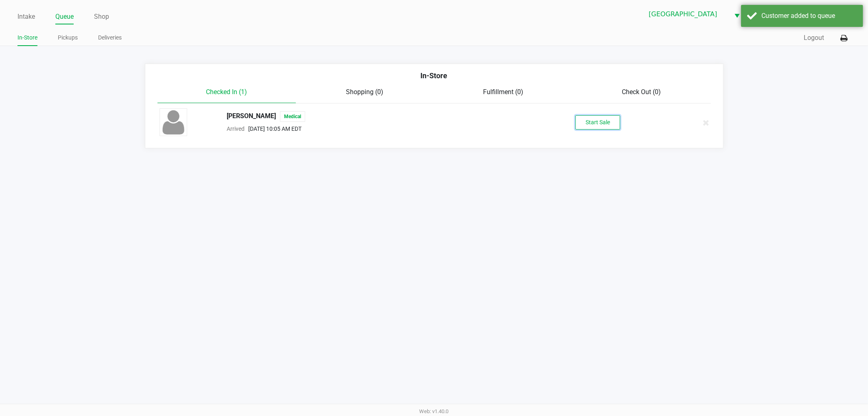 The image size is (868, 416). Describe the element at coordinates (28, 38) in the screenshot. I see `a: In-Store` at that location.